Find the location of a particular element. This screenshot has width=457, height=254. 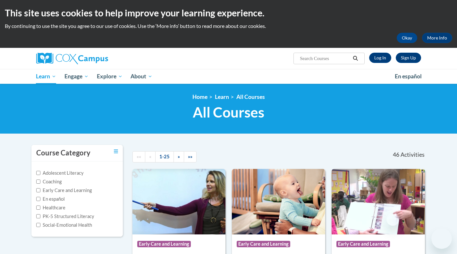

label: Early Care and Learning is located at coordinates (64, 190).